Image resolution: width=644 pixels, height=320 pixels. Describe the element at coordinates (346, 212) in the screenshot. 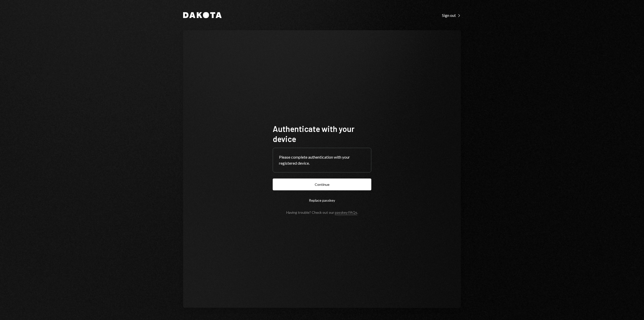

I see `a: passkey FAQs` at that location.